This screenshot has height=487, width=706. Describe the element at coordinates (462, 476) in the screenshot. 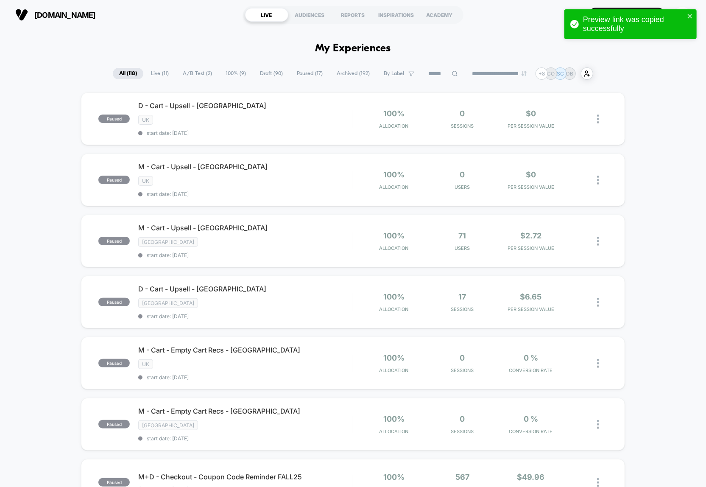

I see `span: 567` at that location.